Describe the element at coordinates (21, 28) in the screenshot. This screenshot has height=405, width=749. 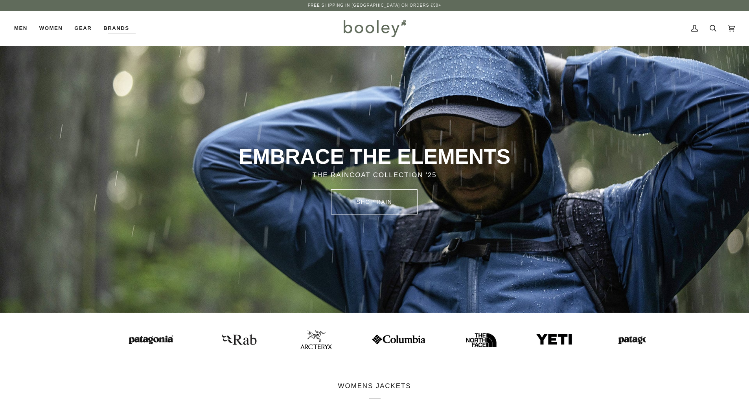
I see `span: Men` at that location.